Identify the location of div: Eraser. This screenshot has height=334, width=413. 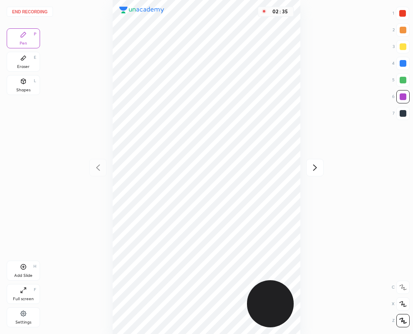
(23, 67).